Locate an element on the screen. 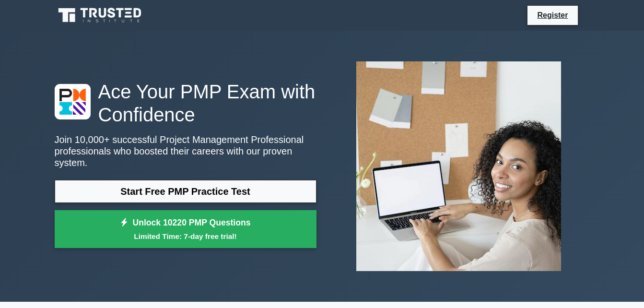 The height and width of the screenshot is (308, 644). a: Start Free PMP Practice Test is located at coordinates (186, 191).